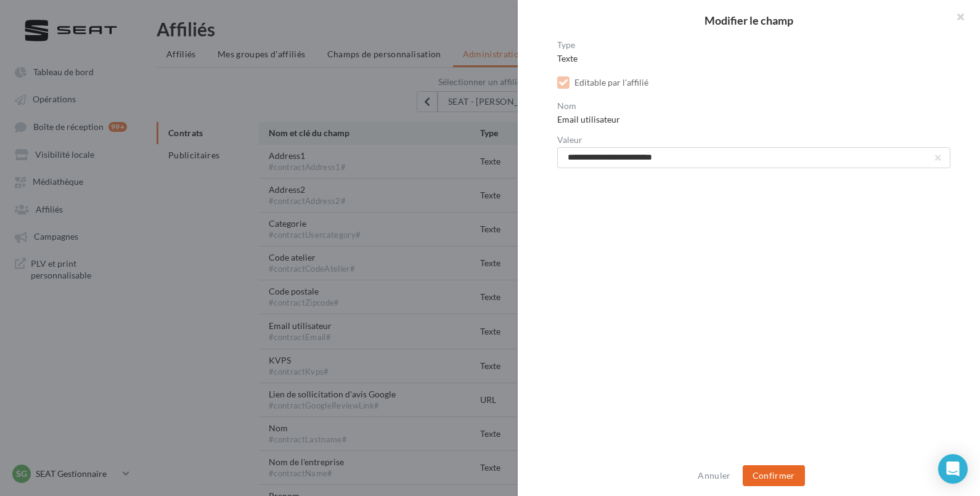 Image resolution: width=980 pixels, height=496 pixels. What do you see at coordinates (753, 106) in the screenshot?
I see `label: Nom` at bounding box center [753, 106].